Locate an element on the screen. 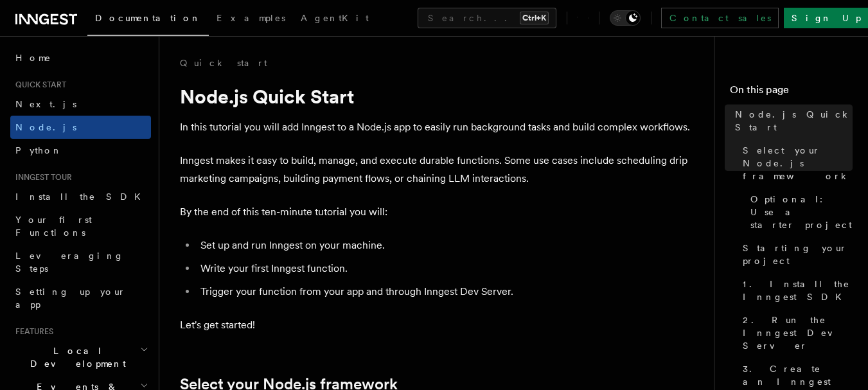 The height and width of the screenshot is (390, 868). a: Optional: Use a starter project is located at coordinates (799, 212).